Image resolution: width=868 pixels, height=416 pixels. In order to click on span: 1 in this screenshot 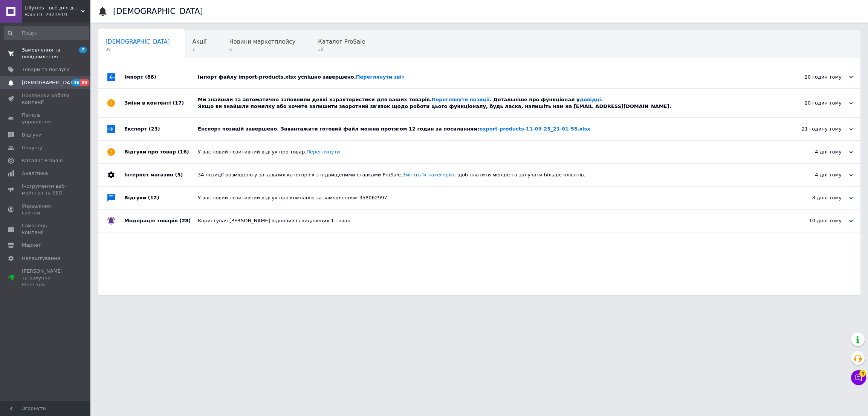, I will do `click(200, 50)`.